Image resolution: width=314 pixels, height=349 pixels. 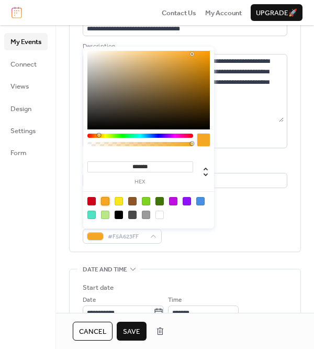 What do you see at coordinates (187, 201) in the screenshot?
I see `div: #9013FE` at bounding box center [187, 201].